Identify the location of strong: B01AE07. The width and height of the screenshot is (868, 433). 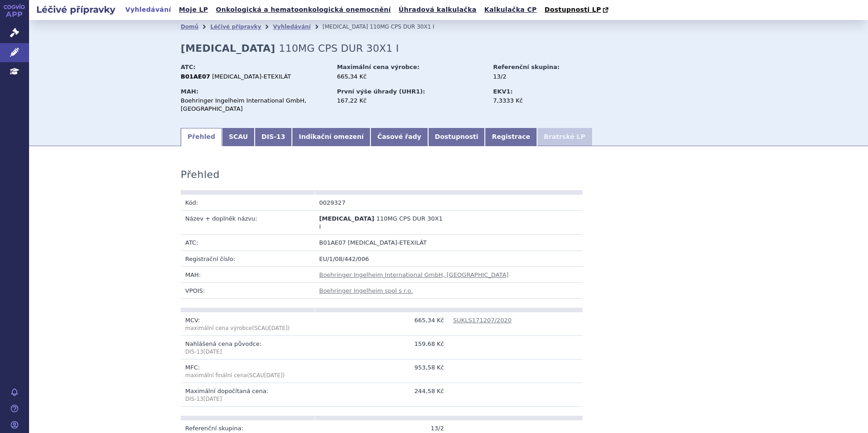
(195, 77).